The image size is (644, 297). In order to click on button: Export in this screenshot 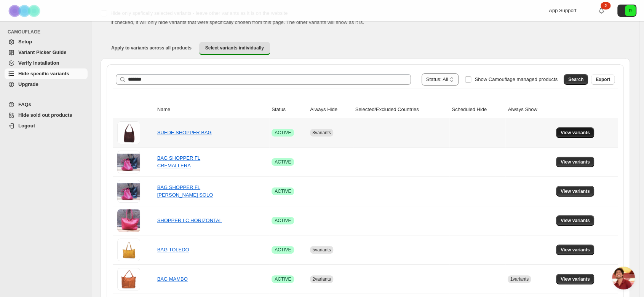, I will do `click(603, 79)`.